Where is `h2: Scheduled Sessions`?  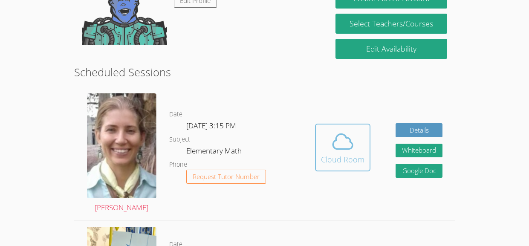 h2: Scheduled Sessions is located at coordinates (265, 72).